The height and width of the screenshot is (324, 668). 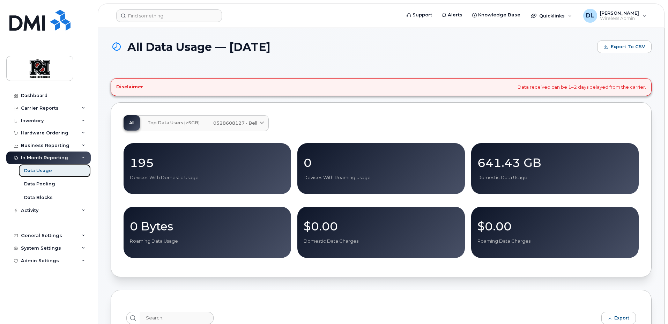 What do you see at coordinates (628, 47) in the screenshot?
I see `span: Export to CSV` at bounding box center [628, 47].